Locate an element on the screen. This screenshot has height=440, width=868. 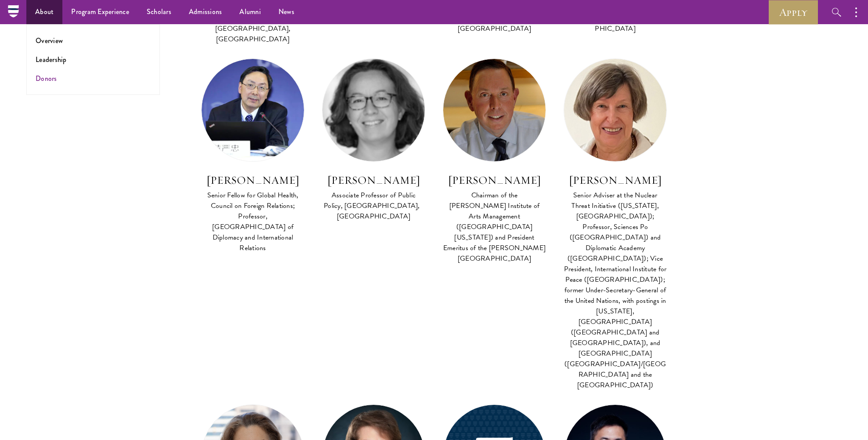
a: Overview is located at coordinates (49, 41).